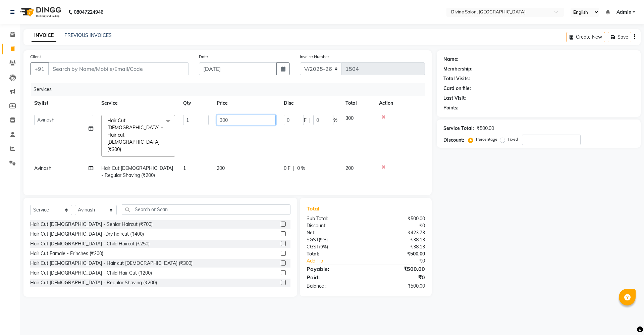 The width and height of the screenshot is (644, 335). I want to click on div: Points:, so click(451, 108).